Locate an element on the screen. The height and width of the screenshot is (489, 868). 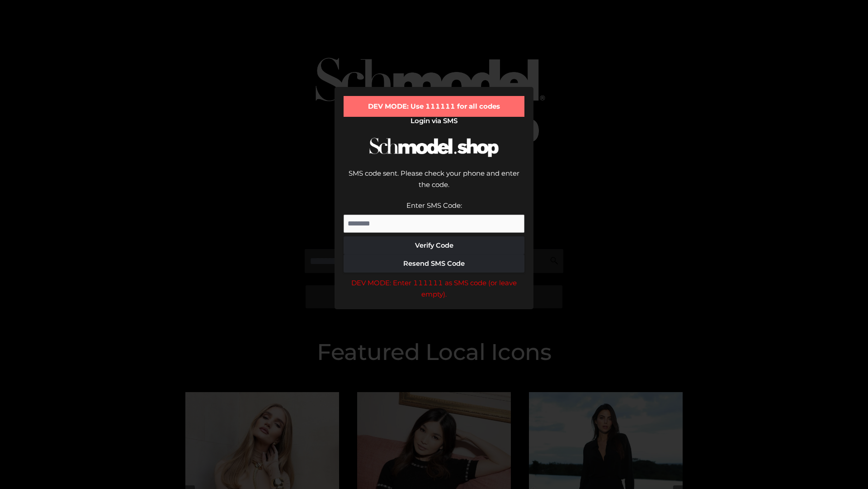
div: DEV MODE: Enter 111111 as SMS code (or leave empty). is located at coordinates (434, 288).